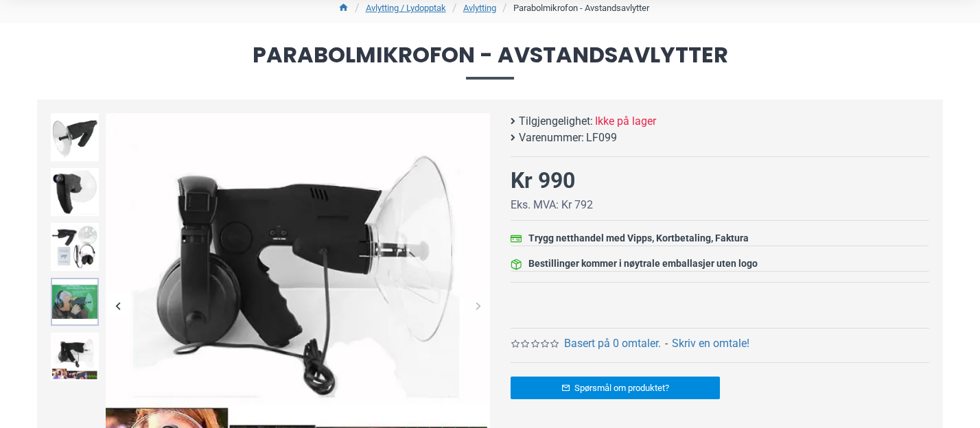  Describe the element at coordinates (405, 8) in the screenshot. I see `a: Avlytting / Lydopptak` at that location.